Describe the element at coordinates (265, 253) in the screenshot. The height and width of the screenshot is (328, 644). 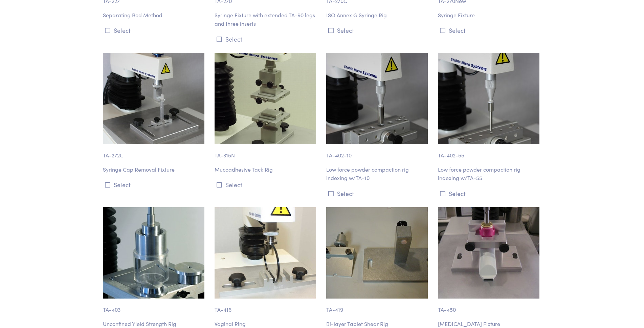
I see `img: pharma-ta_416-vaginal-ring-2.jpg` at that location.